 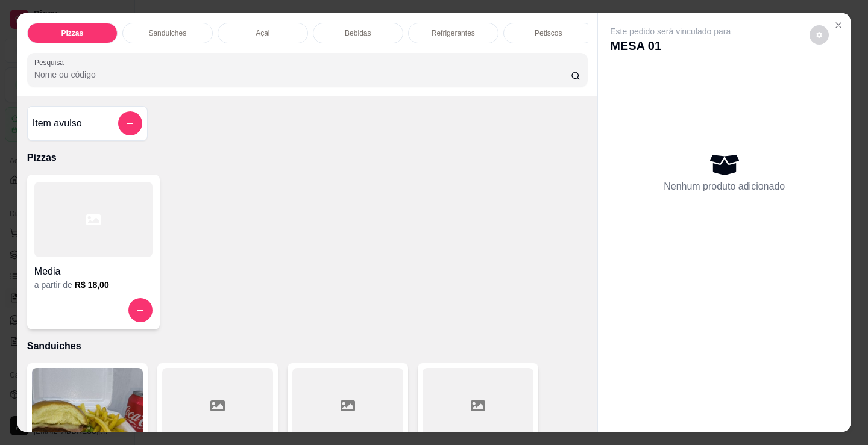 I want to click on h6: R$ 18,00, so click(x=92, y=285).